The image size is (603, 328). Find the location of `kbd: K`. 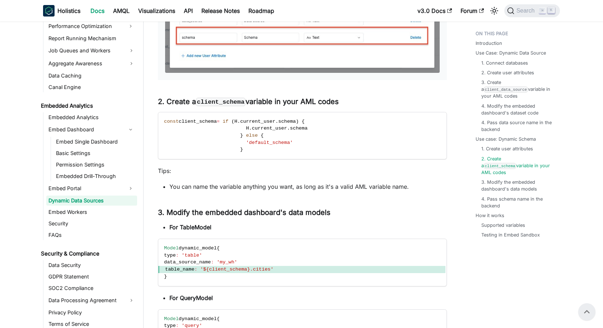

kbd: K is located at coordinates (551, 10).